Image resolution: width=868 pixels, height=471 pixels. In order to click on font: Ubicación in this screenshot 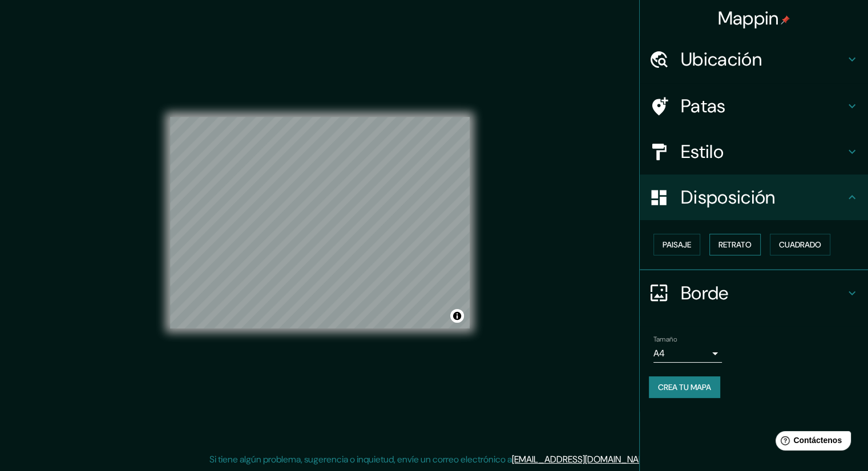, I will do `click(721, 59)`.